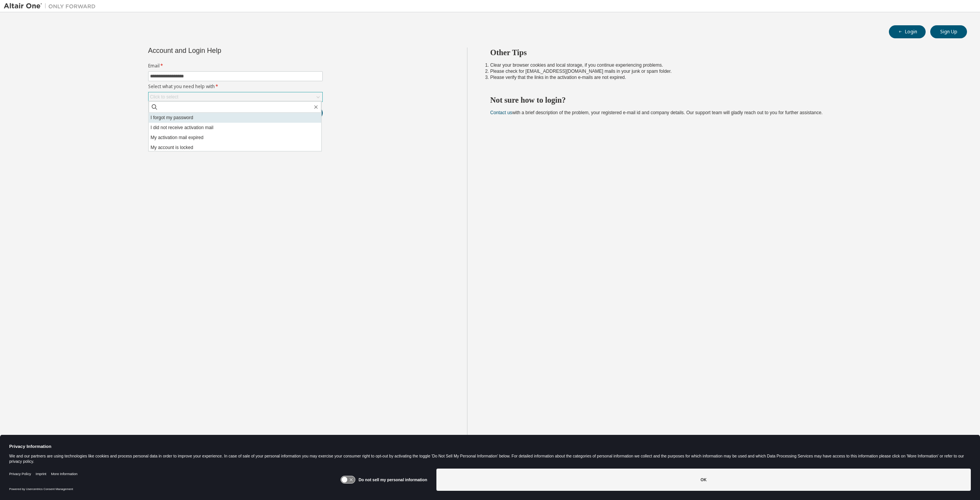  Describe the element at coordinates (52, 6) in the screenshot. I see `img: Altair One` at that location.